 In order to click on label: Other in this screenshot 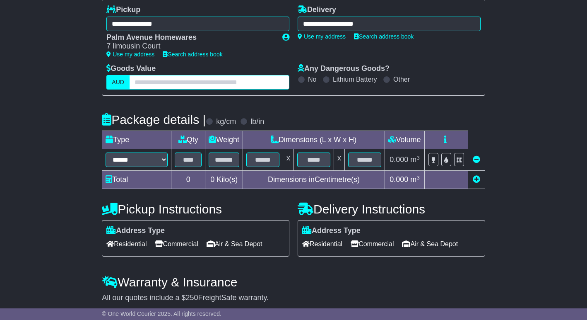, I will do `click(401, 79)`.